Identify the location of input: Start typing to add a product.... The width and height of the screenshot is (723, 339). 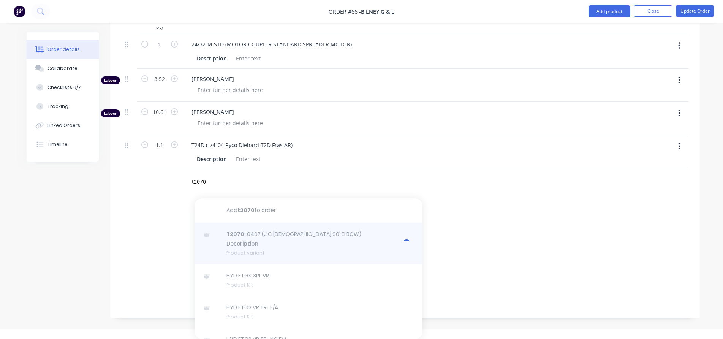
(267, 182).